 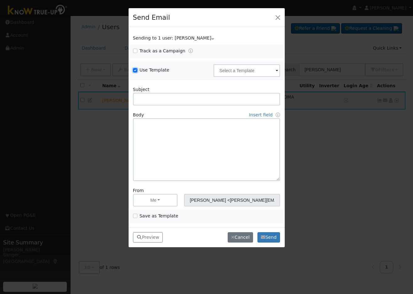 I want to click on button: Send, so click(x=269, y=237).